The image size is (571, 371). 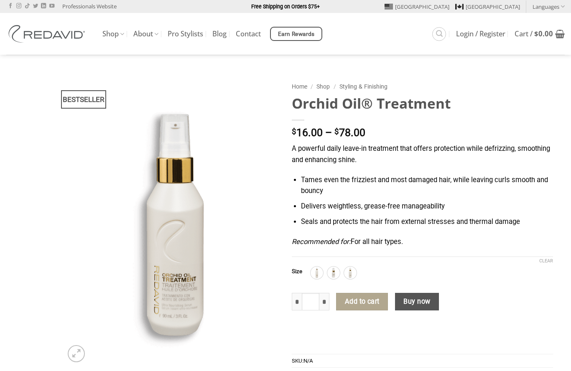 What do you see at coordinates (317, 273) in the screenshot?
I see `img: 250ml` at bounding box center [317, 273].